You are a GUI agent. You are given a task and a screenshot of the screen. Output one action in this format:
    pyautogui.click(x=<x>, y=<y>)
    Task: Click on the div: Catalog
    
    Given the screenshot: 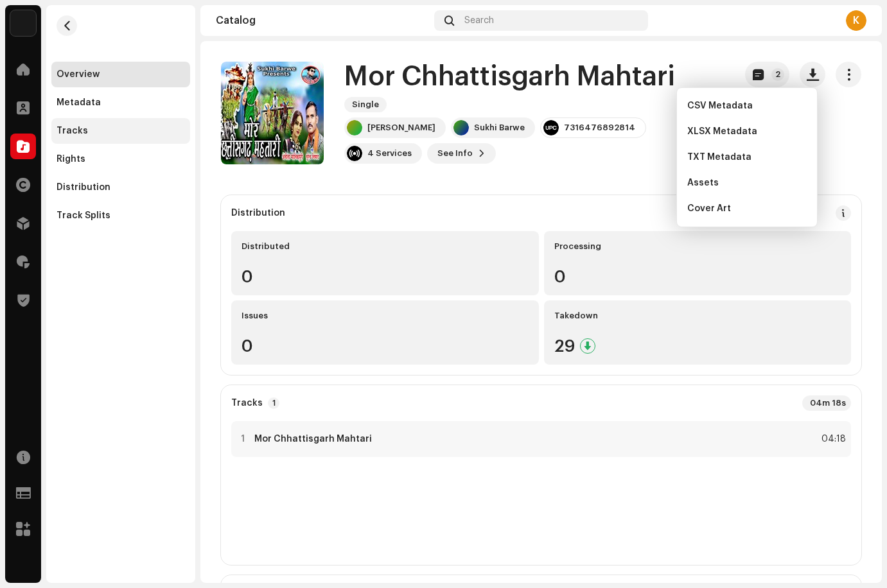 What is the action you would take?
    pyautogui.click(x=323, y=21)
    